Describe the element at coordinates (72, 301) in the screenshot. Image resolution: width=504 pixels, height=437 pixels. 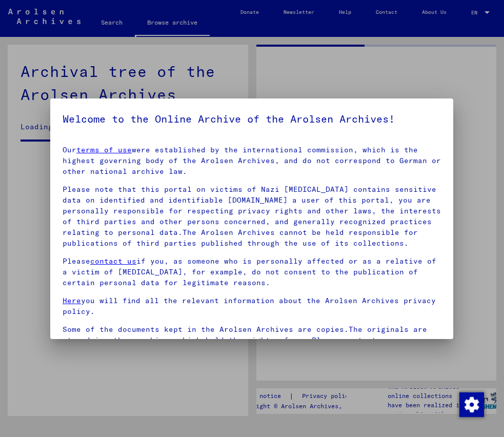
I see `a: Here` at that location.